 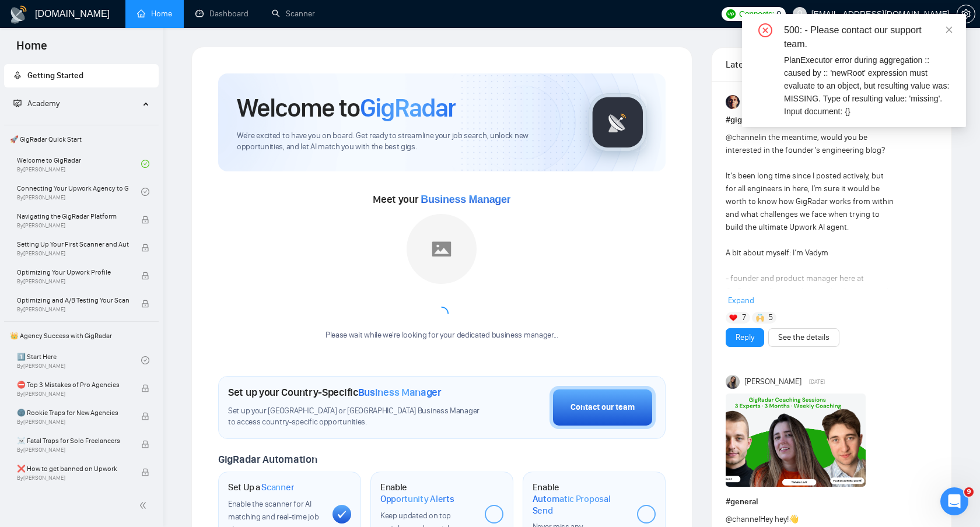 What do you see at coordinates (731, 14) in the screenshot?
I see `img: upwork-logo.png` at bounding box center [731, 14].